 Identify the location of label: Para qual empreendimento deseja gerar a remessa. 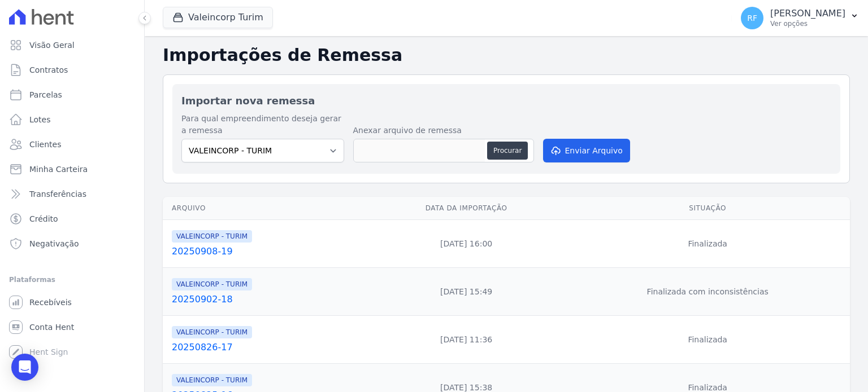
(263, 125).